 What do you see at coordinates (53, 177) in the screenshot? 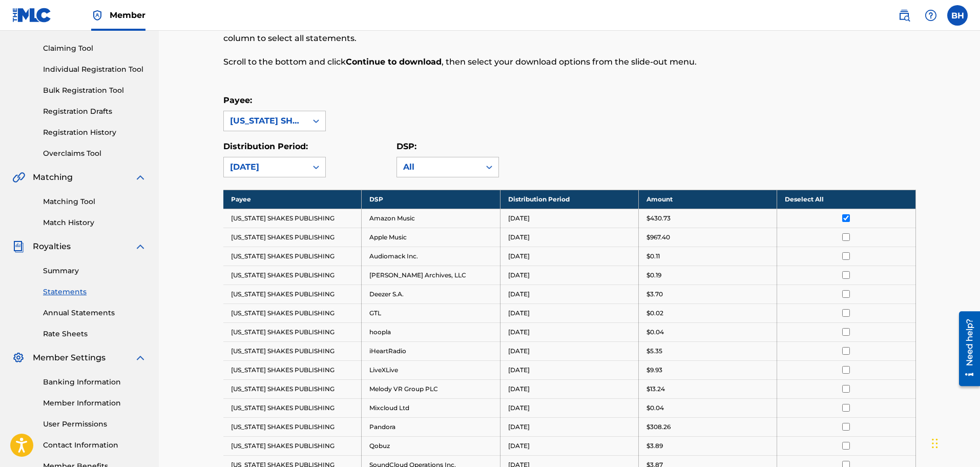
I see `span: Matching` at bounding box center [53, 177].